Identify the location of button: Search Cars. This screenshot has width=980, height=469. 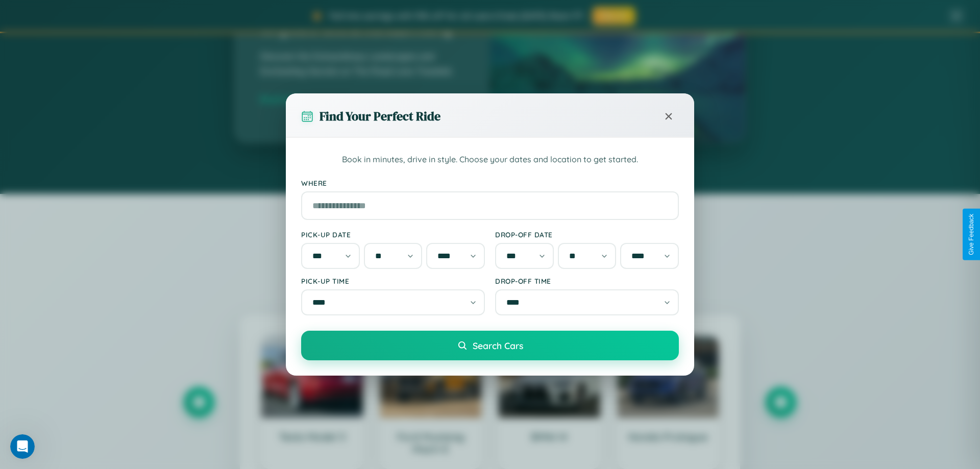
(490, 346).